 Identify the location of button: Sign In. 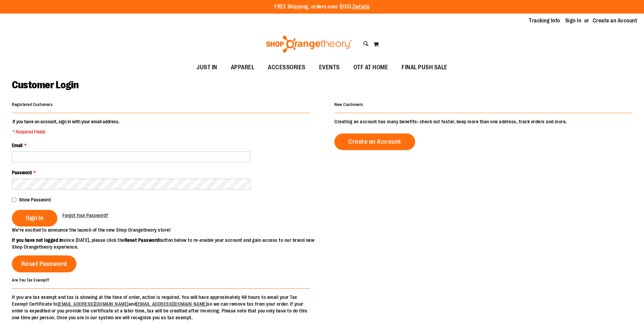
(35, 218).